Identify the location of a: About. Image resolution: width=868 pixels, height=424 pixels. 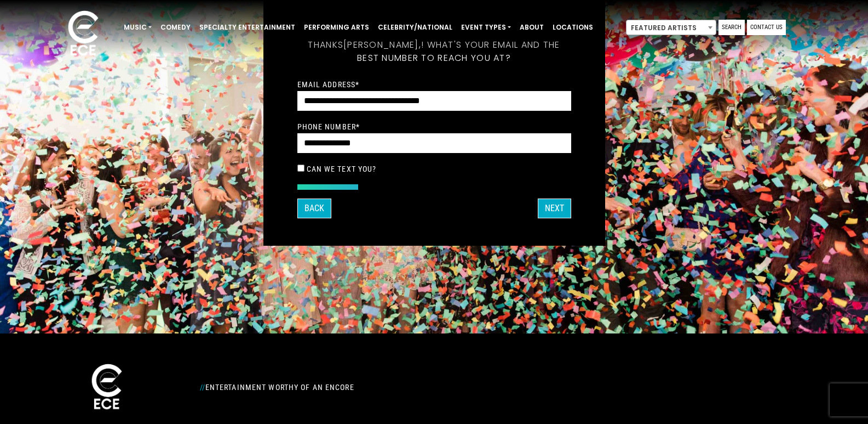
(532, 28).